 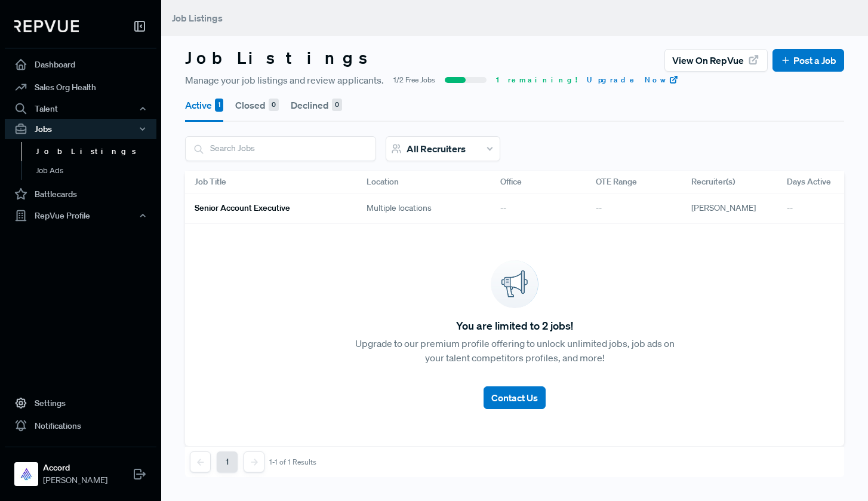 What do you see at coordinates (515, 398) in the screenshot?
I see `span: Contact Us` at bounding box center [515, 398].